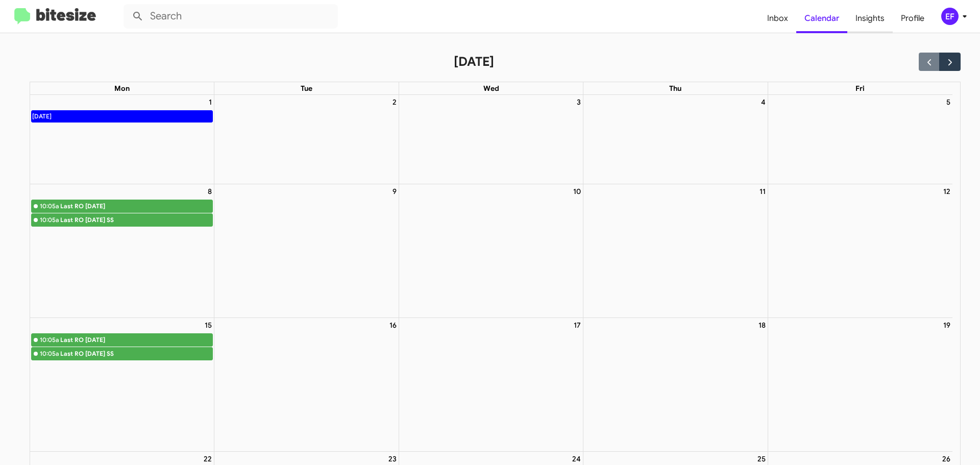  What do you see at coordinates (859, 252) in the screenshot?
I see `td: September 12, 2025` at bounding box center [859, 252].